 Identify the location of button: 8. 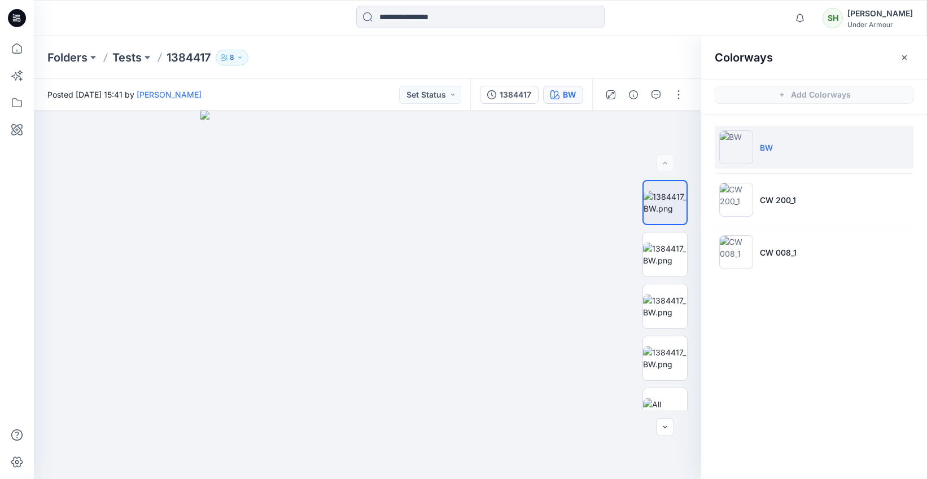
(232, 58).